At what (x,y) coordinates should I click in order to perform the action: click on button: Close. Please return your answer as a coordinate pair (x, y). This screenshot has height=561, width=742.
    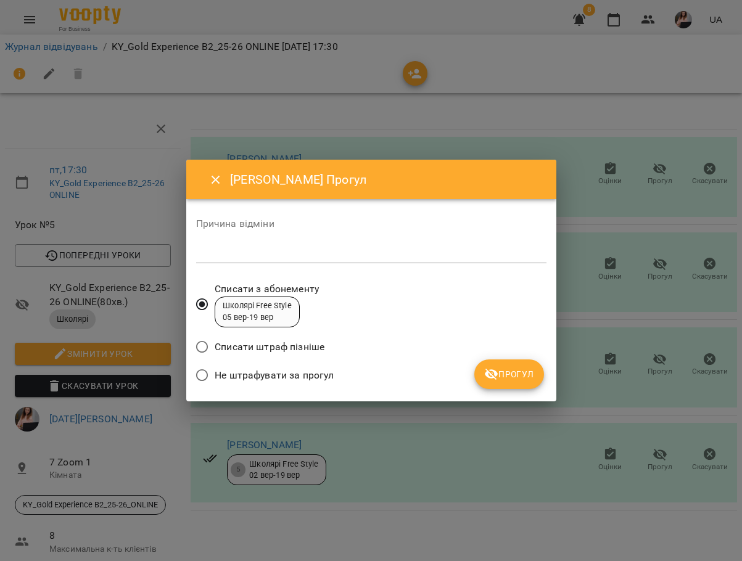
    Looking at the image, I should click on (216, 180).